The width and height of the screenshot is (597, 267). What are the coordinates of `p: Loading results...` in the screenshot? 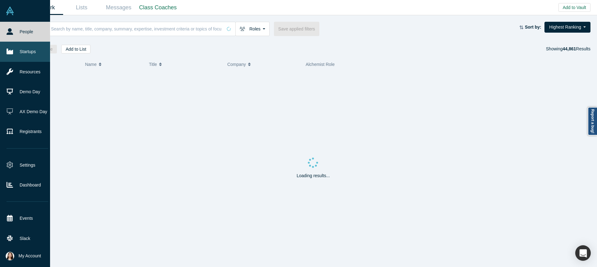 It's located at (313, 176).